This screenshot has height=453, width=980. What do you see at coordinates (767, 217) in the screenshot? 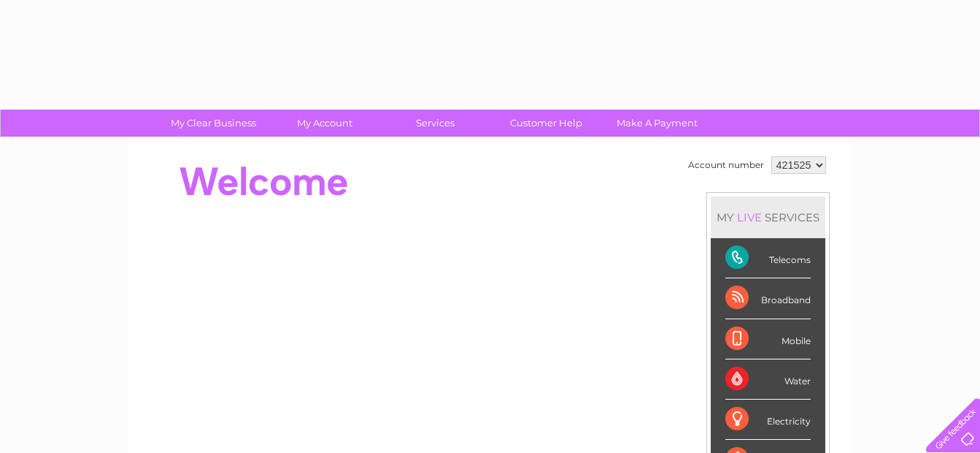
I see `div: MY SERVICES` at bounding box center [767, 217].